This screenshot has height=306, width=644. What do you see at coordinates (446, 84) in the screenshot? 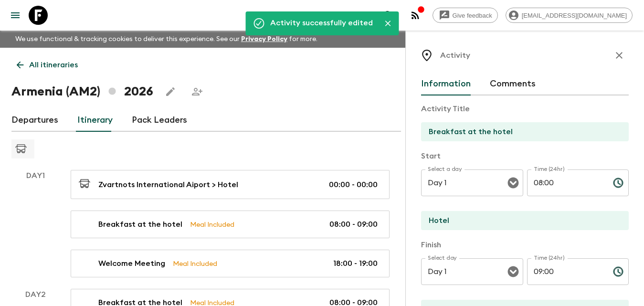
I see `button: Information` at bounding box center [446, 84].